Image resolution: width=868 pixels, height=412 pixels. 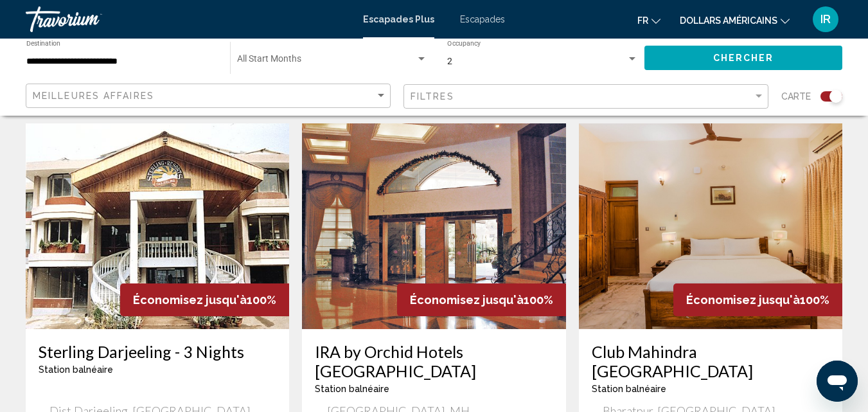 What do you see at coordinates (434, 226) in the screenshot?
I see `img: 4889E01X.jpg` at bounding box center [434, 226].